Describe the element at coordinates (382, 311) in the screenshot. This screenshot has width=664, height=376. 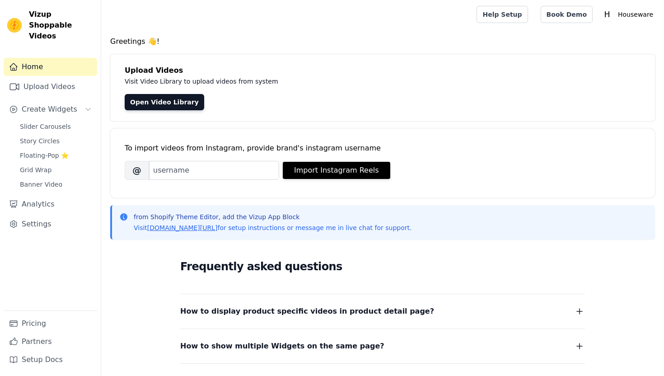
I see `button: How to display product specific videos in product detail page?` at that location.